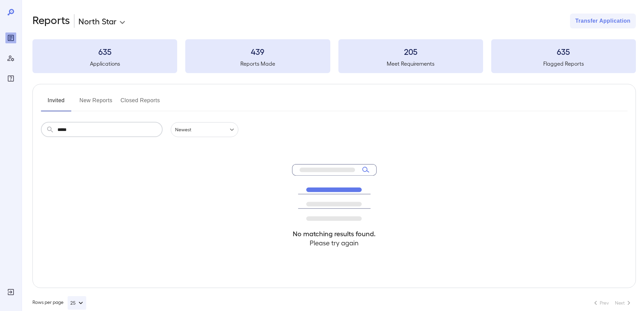 Image resolution: width=644 pixels, height=311 pixels. Describe the element at coordinates (105, 63) in the screenshot. I see `h5: Applications` at that location.